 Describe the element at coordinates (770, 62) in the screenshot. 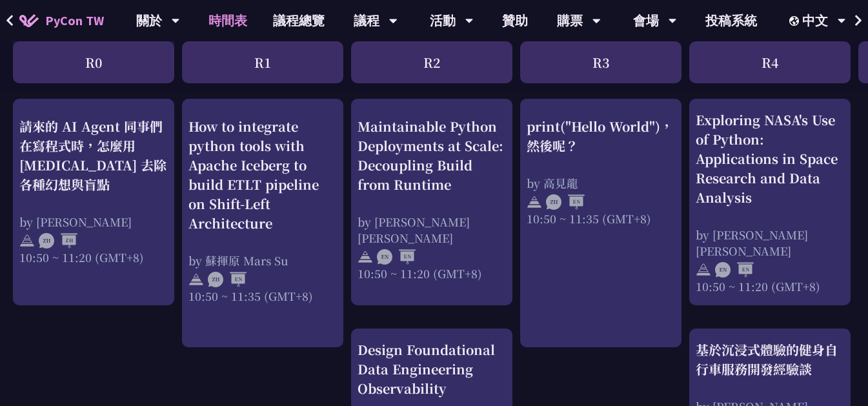

I see `div: R4` at that location.